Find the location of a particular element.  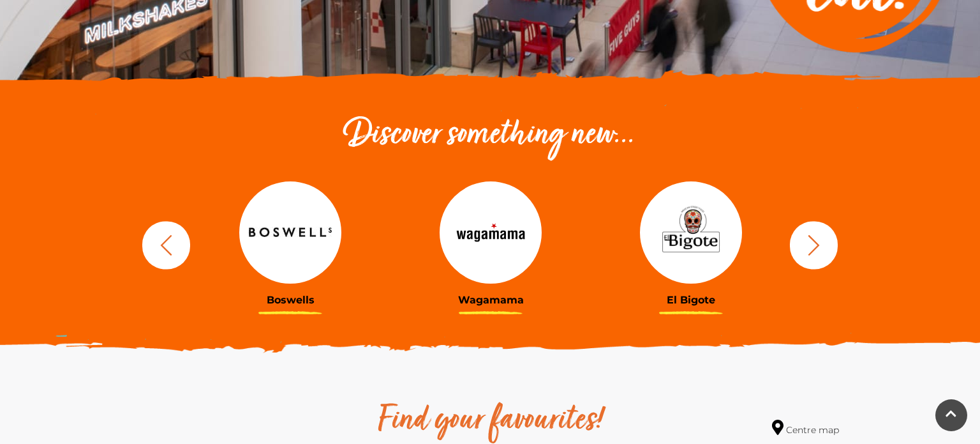

a: Centre map is located at coordinates (806, 428).